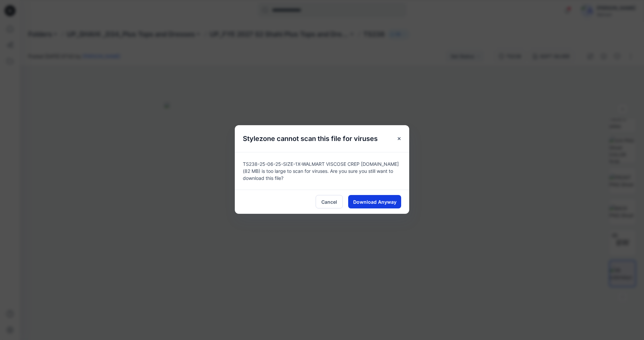 Image resolution: width=644 pixels, height=340 pixels. I want to click on button: Cancel, so click(329, 202).